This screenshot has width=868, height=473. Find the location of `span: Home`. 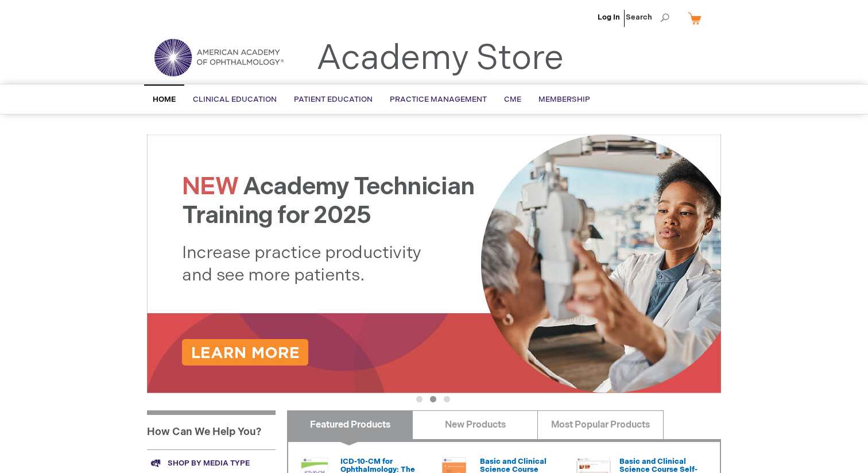

span: Home is located at coordinates (164, 99).